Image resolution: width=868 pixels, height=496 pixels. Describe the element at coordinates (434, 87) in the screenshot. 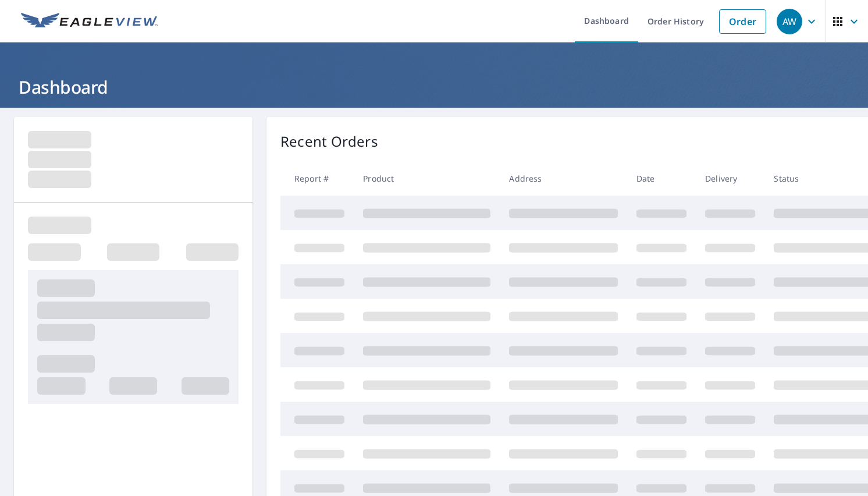

I see `h1: Dashboard` at that location.